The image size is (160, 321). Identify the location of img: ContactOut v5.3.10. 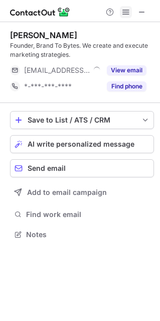
(40, 12).